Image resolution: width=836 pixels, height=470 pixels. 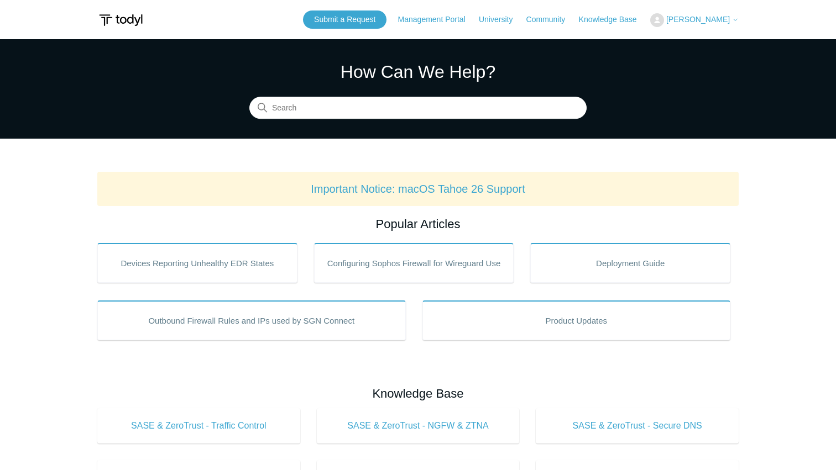 What do you see at coordinates (613, 19) in the screenshot?
I see `a: Knowledge Base` at bounding box center [613, 19].